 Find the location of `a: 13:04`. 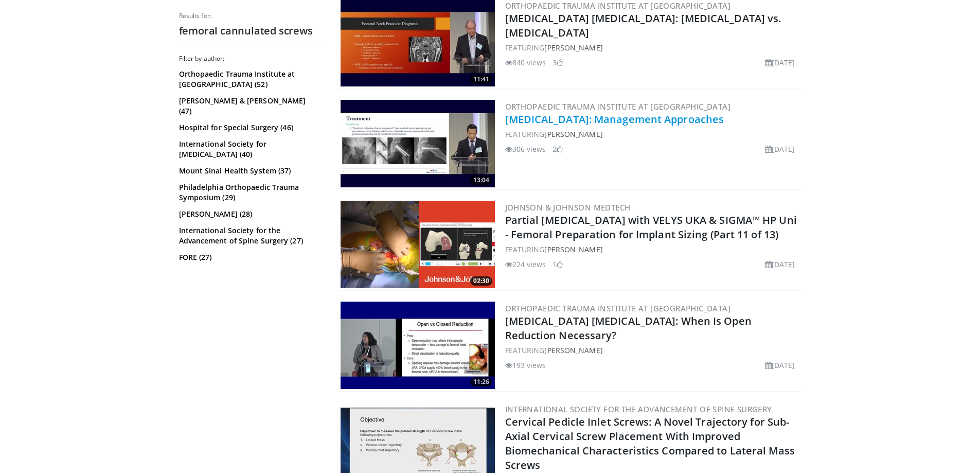

a: 13:04 is located at coordinates (418, 143).